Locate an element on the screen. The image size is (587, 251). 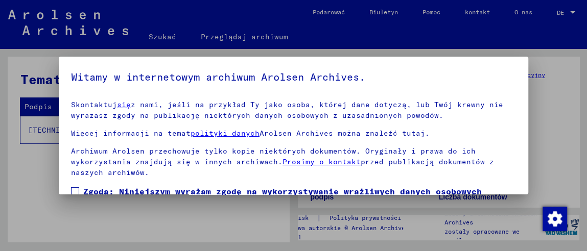
a: się is located at coordinates (124, 105).